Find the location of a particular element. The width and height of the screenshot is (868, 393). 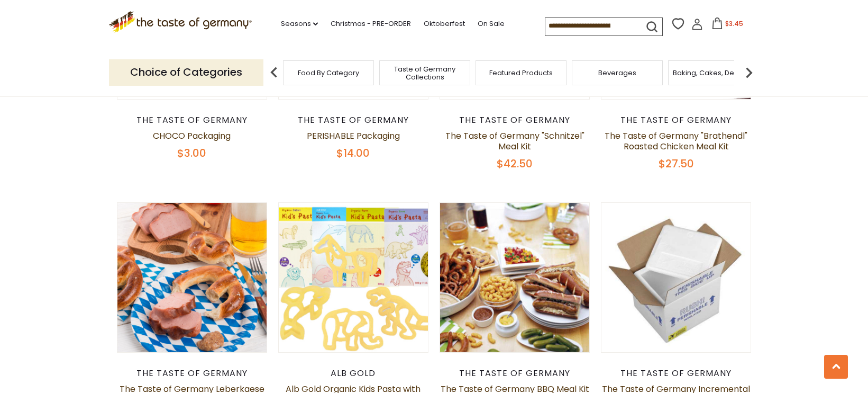

a: On Sale is located at coordinates (491, 24).